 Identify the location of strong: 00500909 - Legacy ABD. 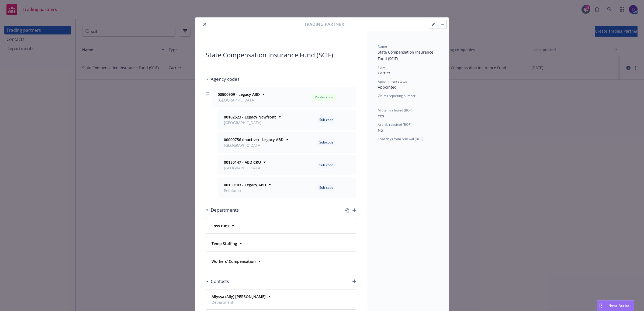
(238, 94).